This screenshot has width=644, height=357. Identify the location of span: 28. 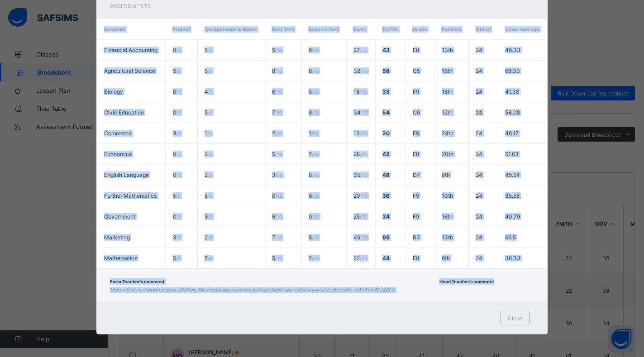
(360, 154).